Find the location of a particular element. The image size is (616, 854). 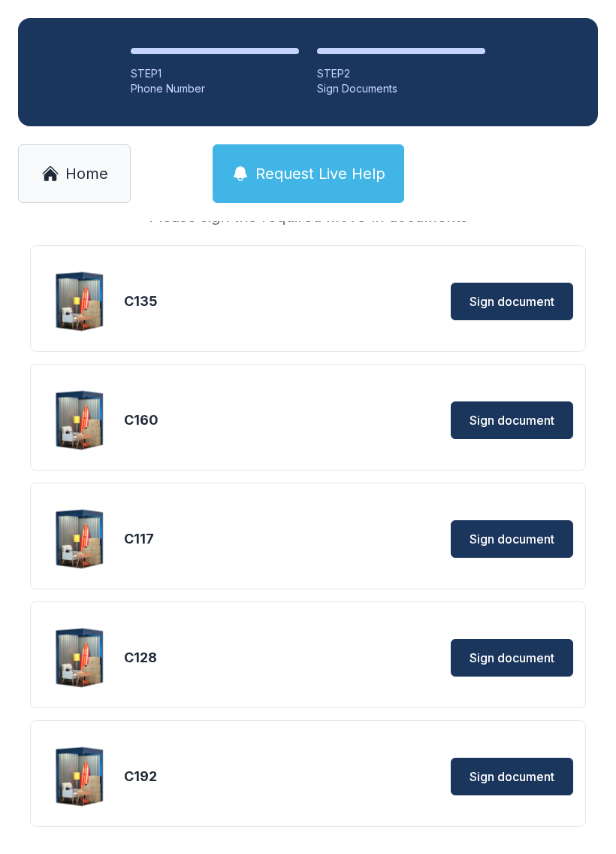

div: C192 is located at coordinates (215, 777).